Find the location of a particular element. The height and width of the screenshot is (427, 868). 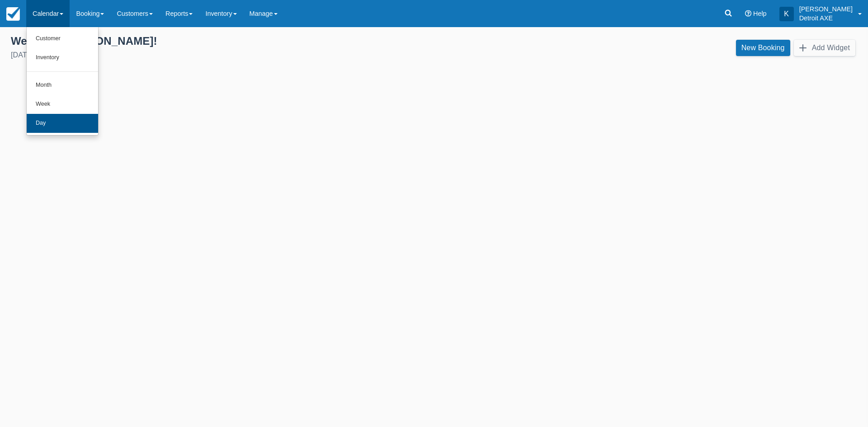

a: Inventory is located at coordinates (62, 58).